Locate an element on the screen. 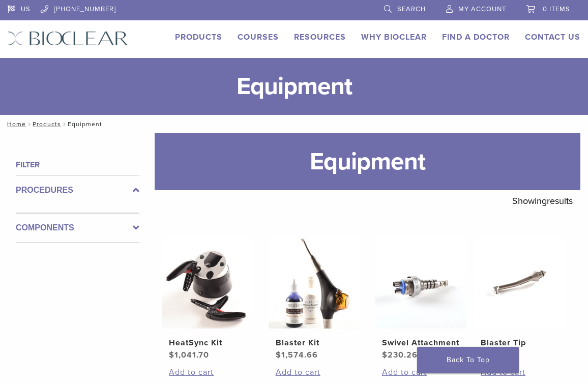 The width and height of the screenshot is (588, 385). a: Add to cart: “Swivel Attachment” is located at coordinates (421, 372).